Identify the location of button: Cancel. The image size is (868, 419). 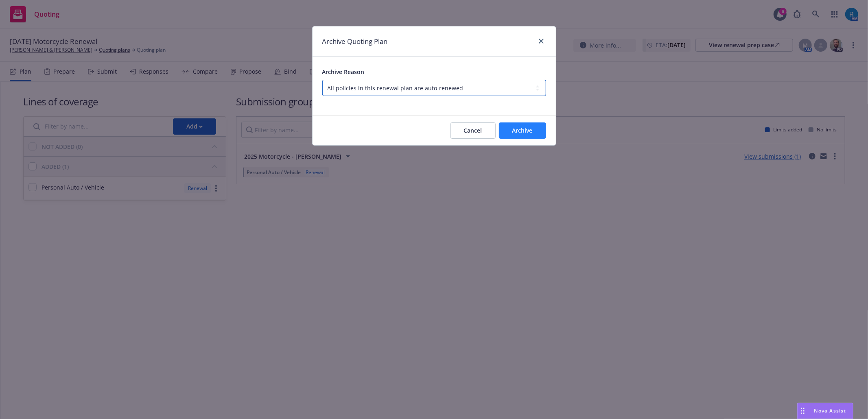
(473, 131).